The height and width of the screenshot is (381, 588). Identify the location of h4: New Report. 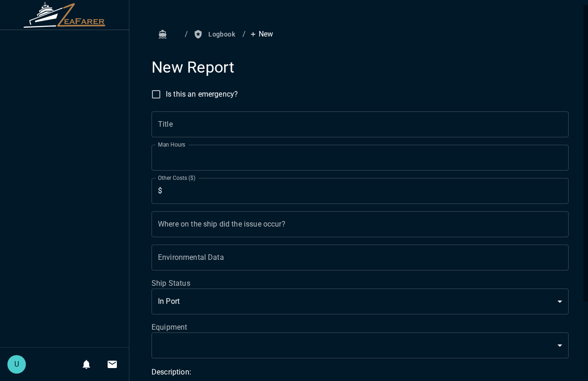
(360, 68).